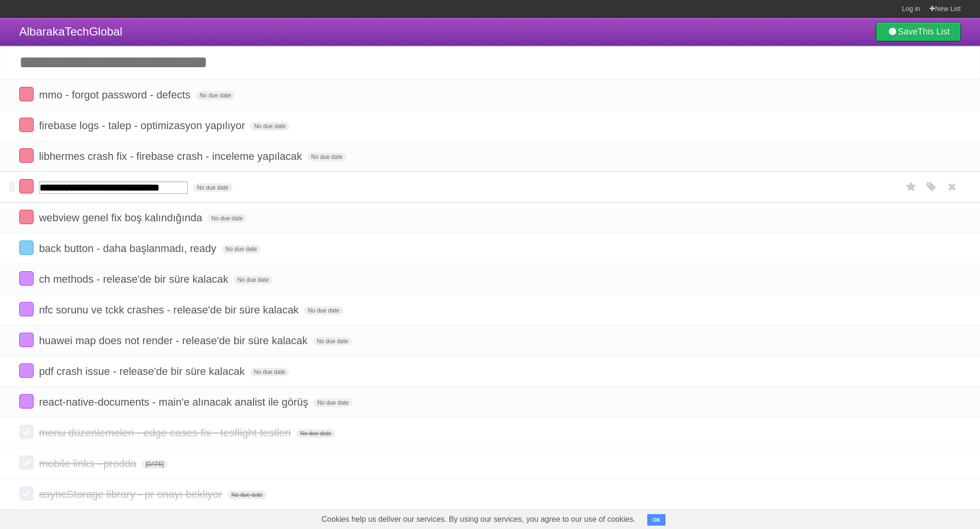 The image size is (980, 529). Describe the element at coordinates (143, 125) in the screenshot. I see `span: firebase logs - talep - optimizasyon yapılıyor` at that location.